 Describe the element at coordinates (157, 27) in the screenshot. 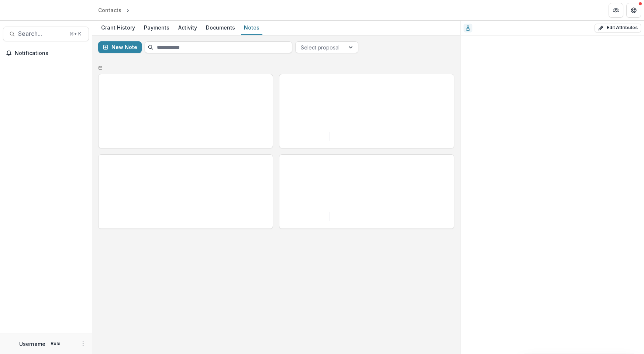

I see `div: Payments` at that location.